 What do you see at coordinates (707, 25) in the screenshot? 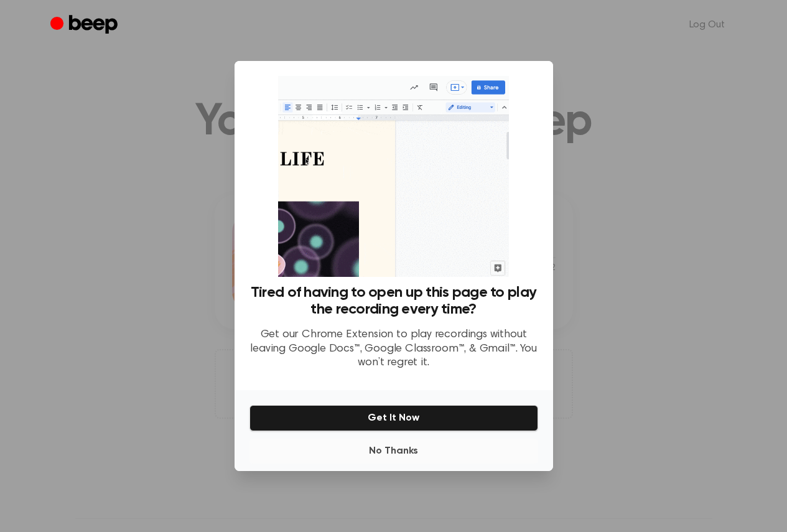
I see `a: Log Out` at bounding box center [707, 25].